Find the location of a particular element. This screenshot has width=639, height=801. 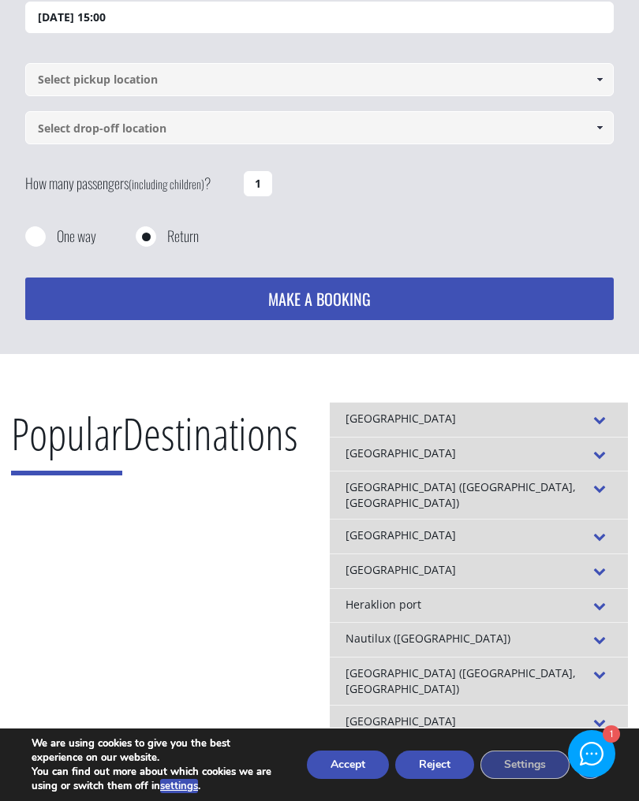

button: settings is located at coordinates (179, 786).